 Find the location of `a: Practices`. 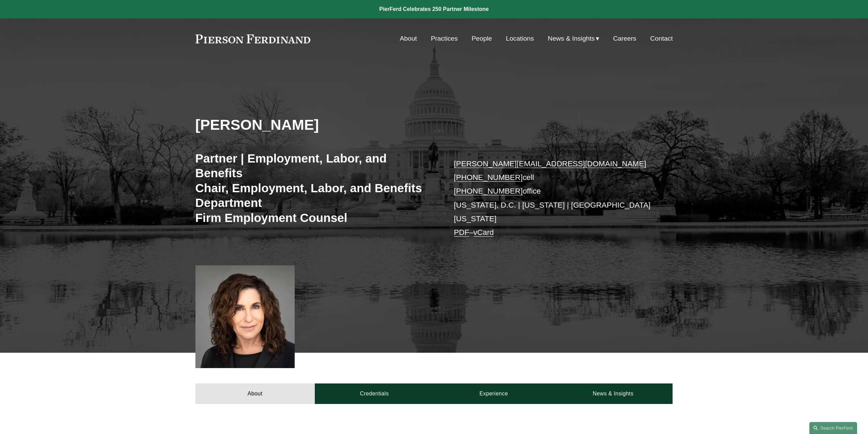

a: Practices is located at coordinates (444, 39).